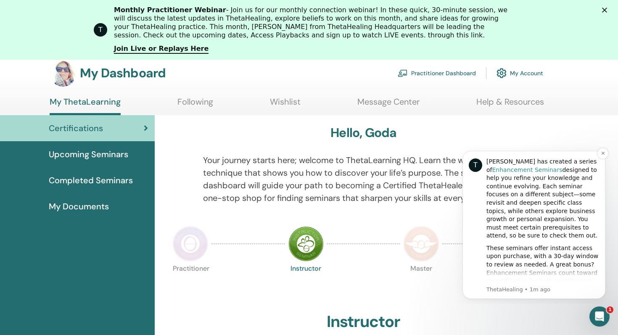 The height and width of the screenshot is (335, 618). I want to click on a: Enhancement Seminars, so click(77, 26).